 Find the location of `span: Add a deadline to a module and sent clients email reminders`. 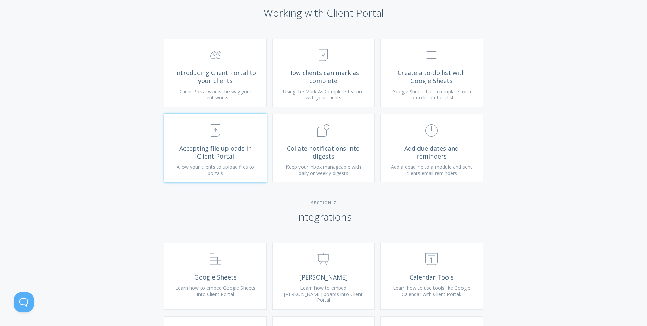

span: Add a deadline to a module and sent clients email reminders is located at coordinates (432, 170).